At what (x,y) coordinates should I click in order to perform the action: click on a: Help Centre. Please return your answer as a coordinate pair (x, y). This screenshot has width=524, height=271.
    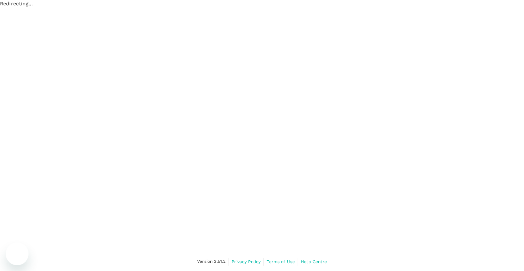
    Looking at the image, I should click on (314, 261).